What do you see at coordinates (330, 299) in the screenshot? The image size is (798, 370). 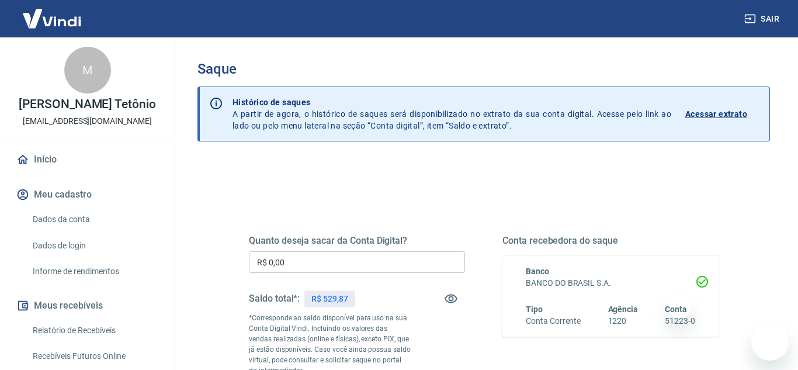 I see `p: R$ 529,87` at bounding box center [330, 299].